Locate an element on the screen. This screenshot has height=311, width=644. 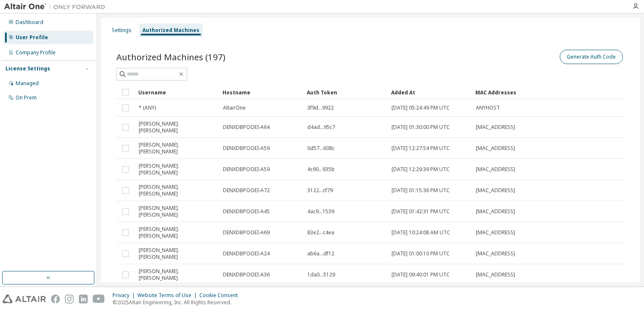
span: * (ANY) is located at coordinates (147, 108).